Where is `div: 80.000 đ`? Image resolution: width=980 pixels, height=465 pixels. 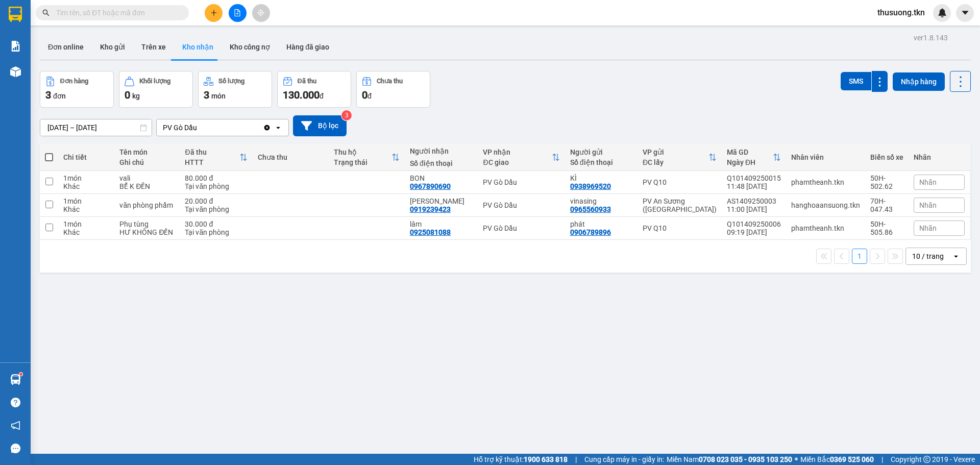 div: 80.000 đ is located at coordinates (216, 178).